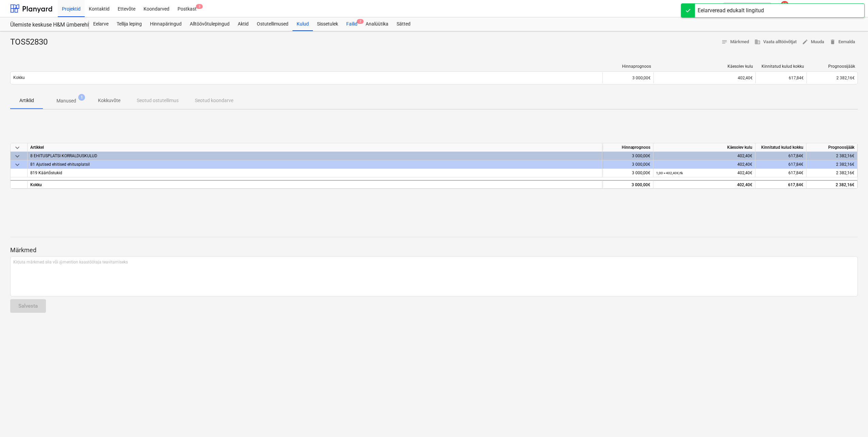  Describe the element at coordinates (314, 164) in the screenshot. I see `div: 81 Ajutised ehitised ehitusplatsil` at that location.